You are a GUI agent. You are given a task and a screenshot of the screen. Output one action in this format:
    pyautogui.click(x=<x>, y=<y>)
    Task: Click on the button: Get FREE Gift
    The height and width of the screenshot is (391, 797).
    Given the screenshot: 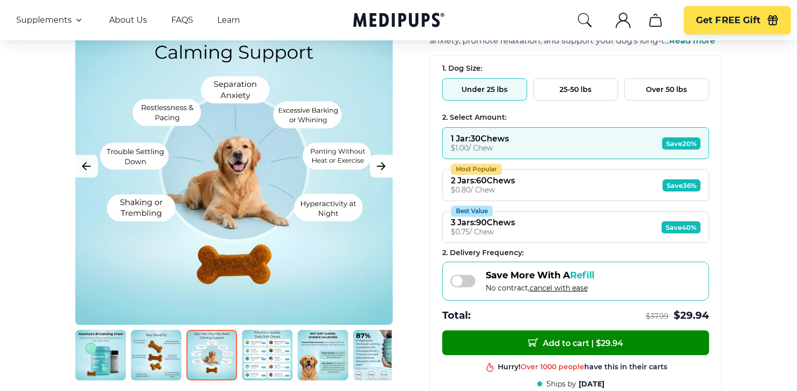 What is the action you would take?
    pyautogui.click(x=738, y=20)
    